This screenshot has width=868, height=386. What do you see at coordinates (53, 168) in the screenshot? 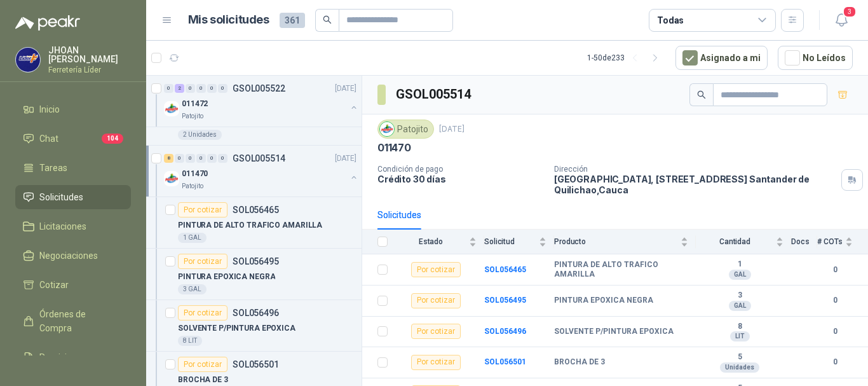
I see `span: Tareas` at bounding box center [53, 168].